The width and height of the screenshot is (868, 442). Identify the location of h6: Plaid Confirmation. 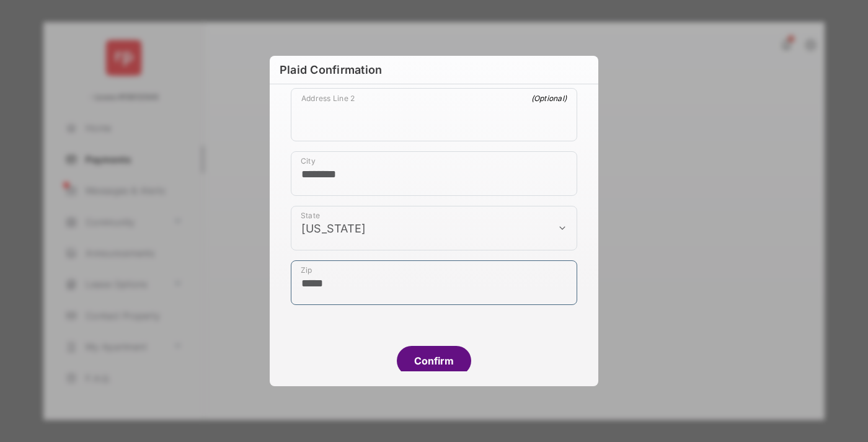
(434, 70).